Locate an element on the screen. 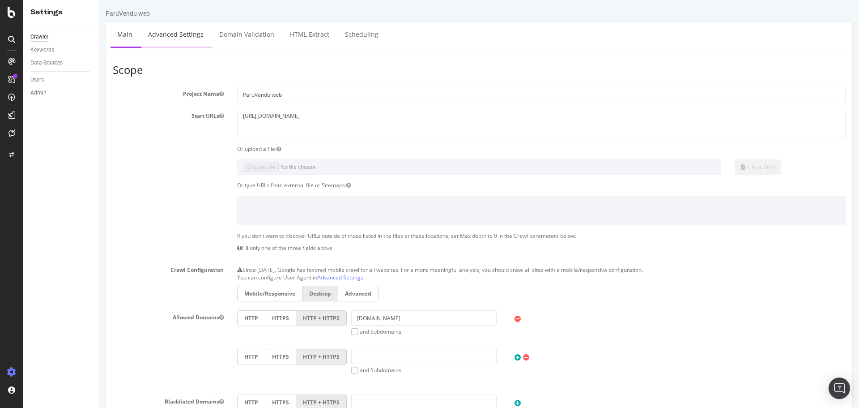 The image size is (859, 408). label: Advanced is located at coordinates (259, 293).